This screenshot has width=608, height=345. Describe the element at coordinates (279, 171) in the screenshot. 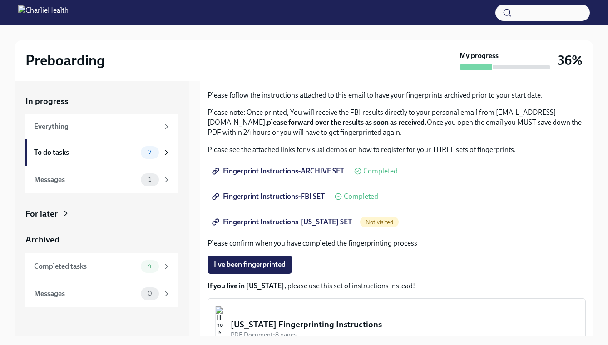

I see `a: Fingerprint Instructions-ARCHIVE SET` at that location.